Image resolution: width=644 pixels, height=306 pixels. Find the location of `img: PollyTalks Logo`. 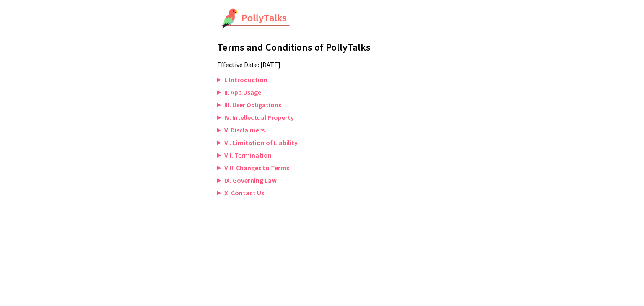

img: PollyTalks Logo is located at coordinates (256, 19).